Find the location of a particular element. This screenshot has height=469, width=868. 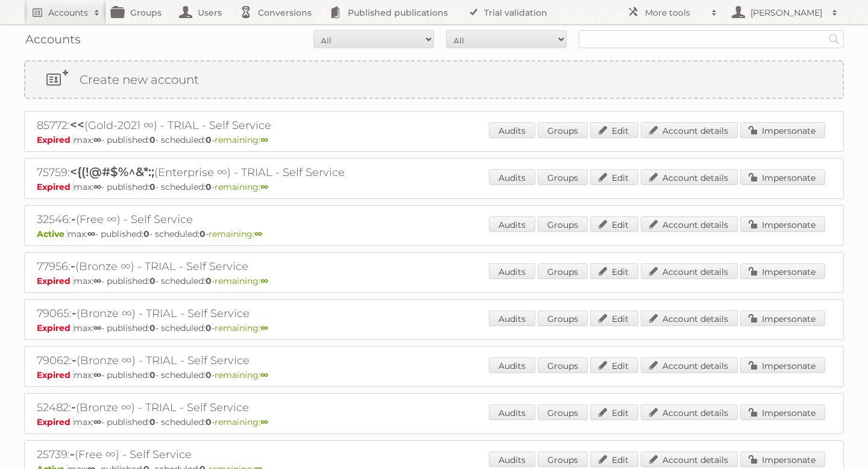

a: Create new account is located at coordinates (434, 79).